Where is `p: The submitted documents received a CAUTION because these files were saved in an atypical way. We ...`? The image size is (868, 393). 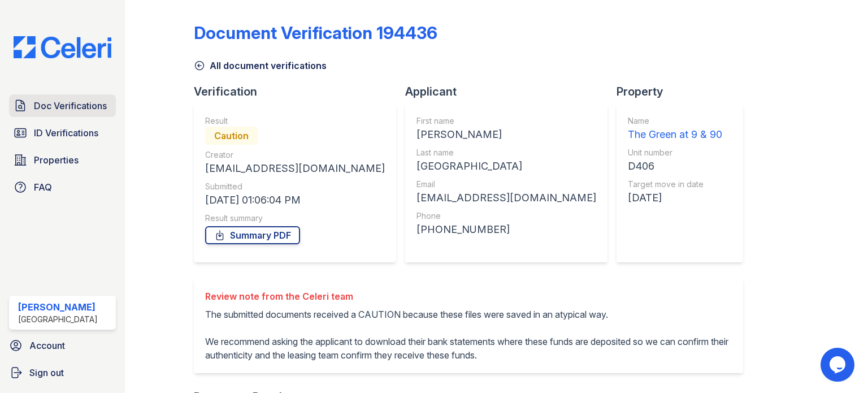 p: The submitted documents received a CAUTION because these files were saved in an atypical way. We ... is located at coordinates (468, 335).